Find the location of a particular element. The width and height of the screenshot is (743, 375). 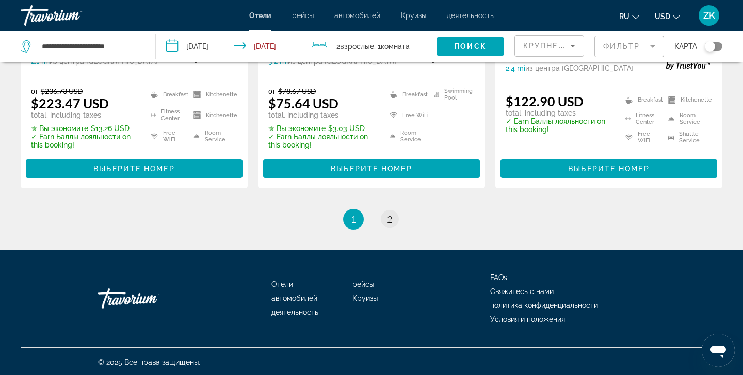

span: , 1 is located at coordinates (391, 46).